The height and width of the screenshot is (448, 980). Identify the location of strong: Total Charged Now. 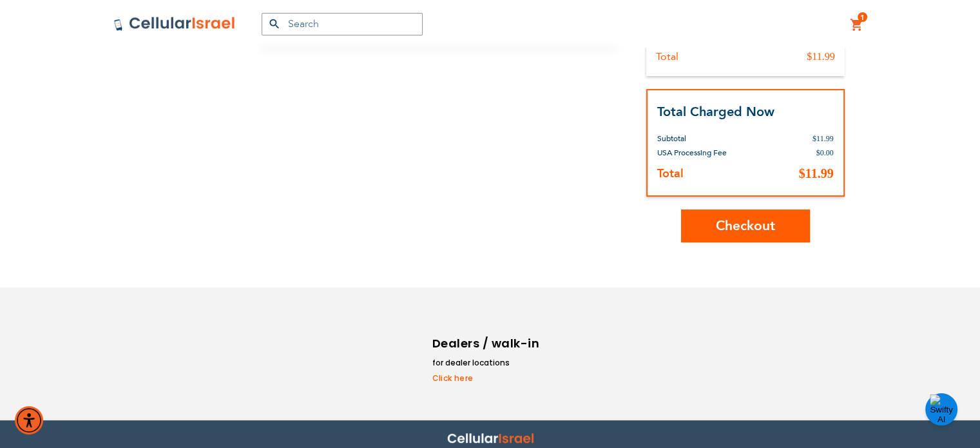
(716, 111).